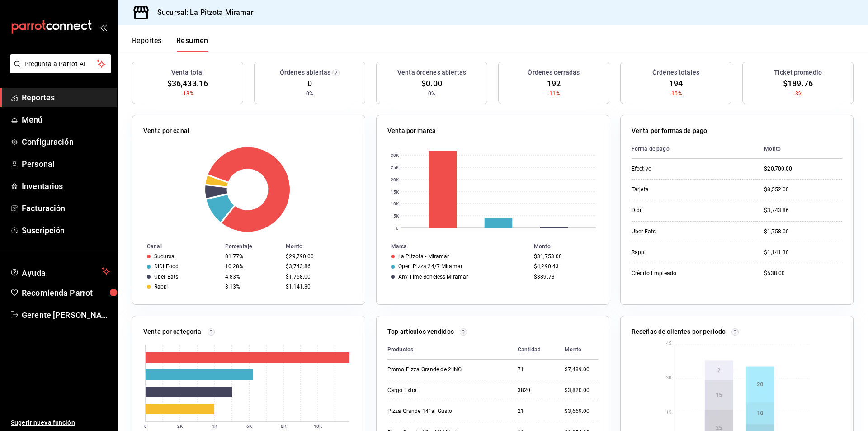  What do you see at coordinates (803, 169) in the screenshot?
I see `div: $20,700.00` at bounding box center [803, 169].